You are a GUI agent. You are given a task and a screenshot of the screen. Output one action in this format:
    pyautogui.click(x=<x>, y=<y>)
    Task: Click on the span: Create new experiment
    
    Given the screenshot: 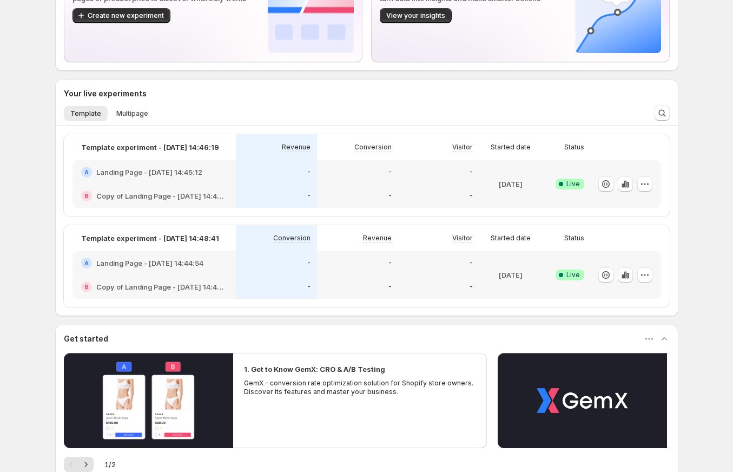 What is the action you would take?
    pyautogui.click(x=126, y=16)
    